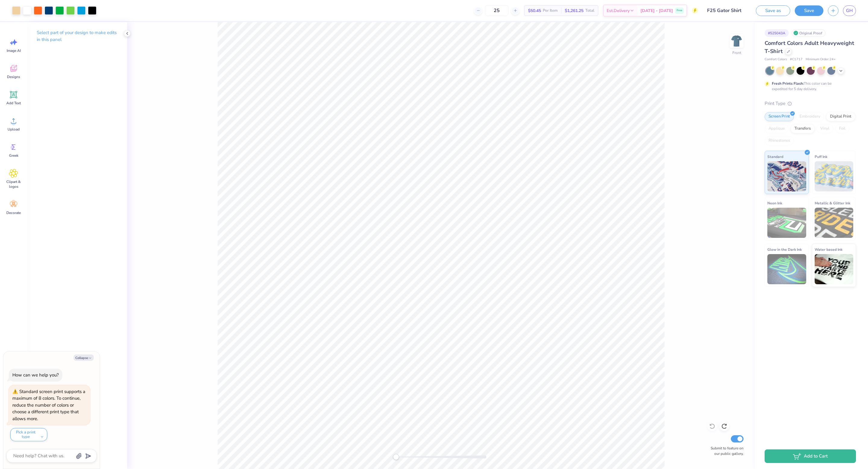 This screenshot has width=868, height=469. I want to click on div: Vinyl, so click(825, 129).